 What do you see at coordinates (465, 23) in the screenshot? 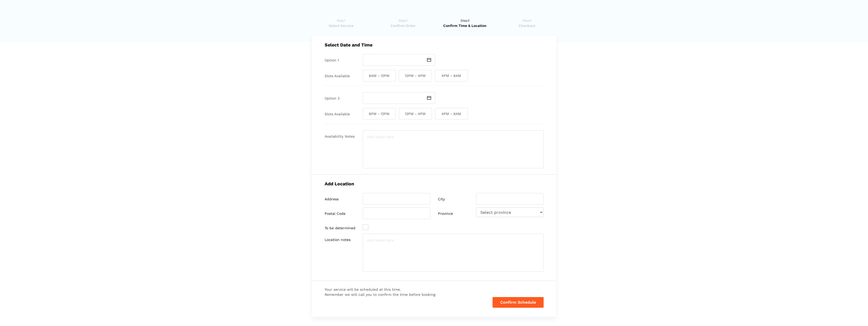
I see `a: Step3` at bounding box center [465, 23].